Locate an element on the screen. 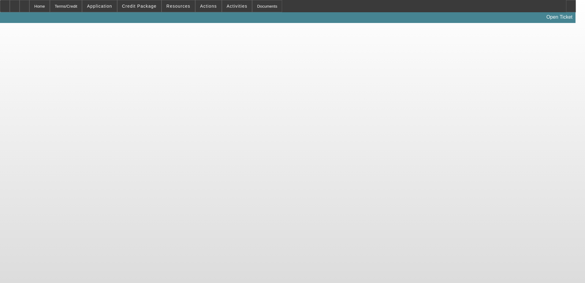 The width and height of the screenshot is (585, 283). span: Credit Package is located at coordinates (139, 6).